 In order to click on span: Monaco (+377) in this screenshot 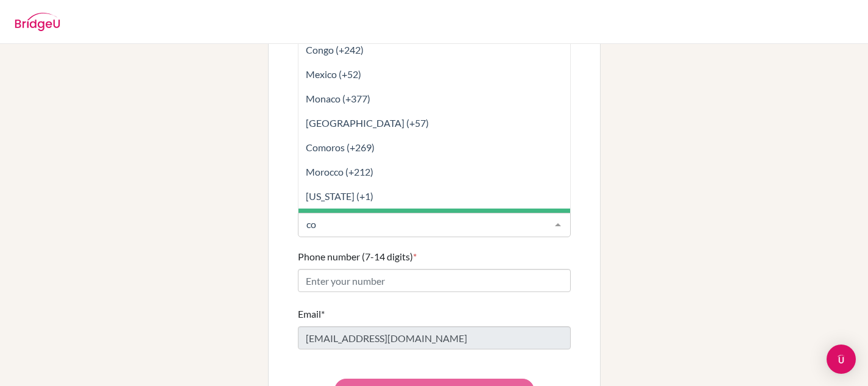, I will do `click(338, 98)`.